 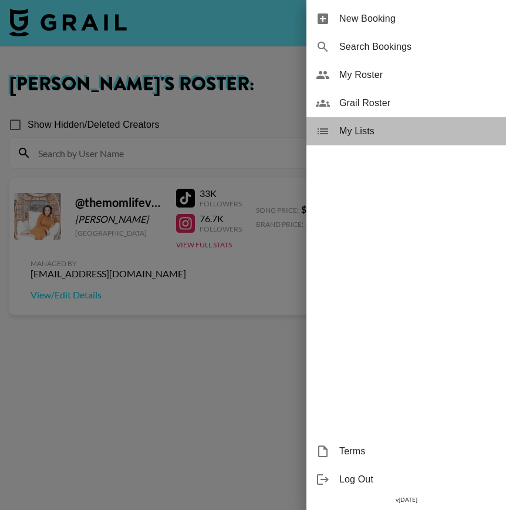 What do you see at coordinates (418, 480) in the screenshot?
I see `span: Log Out` at bounding box center [418, 480].